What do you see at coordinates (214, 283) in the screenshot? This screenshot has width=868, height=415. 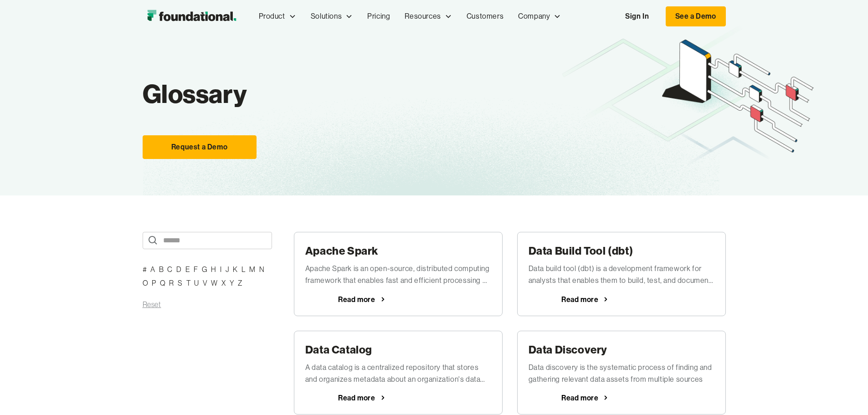 I see `span: W` at bounding box center [214, 283].